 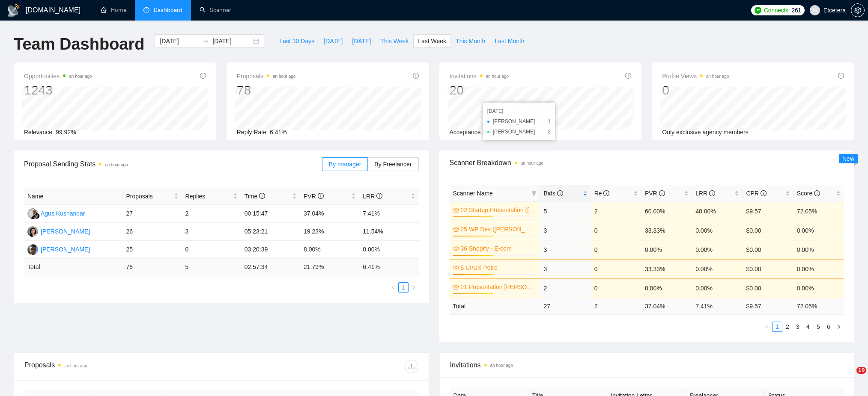 What do you see at coordinates (787, 327) in the screenshot?
I see `li: 2` at bounding box center [787, 327].